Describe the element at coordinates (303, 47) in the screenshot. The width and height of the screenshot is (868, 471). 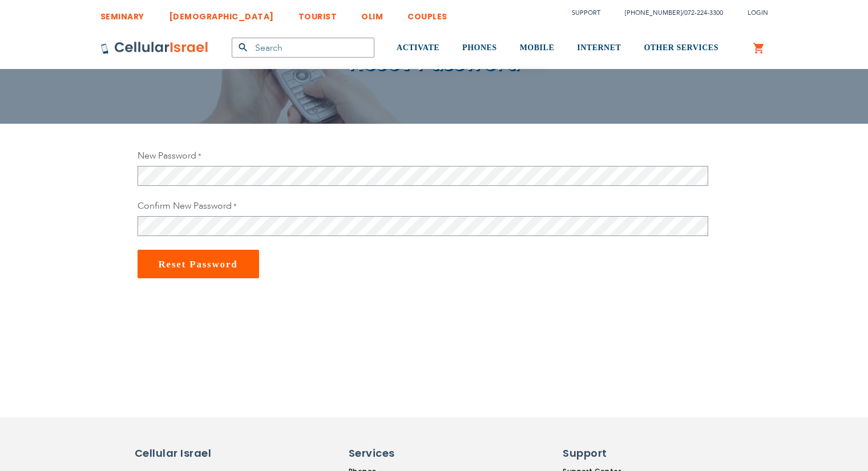
I see `input: Search` at that location.